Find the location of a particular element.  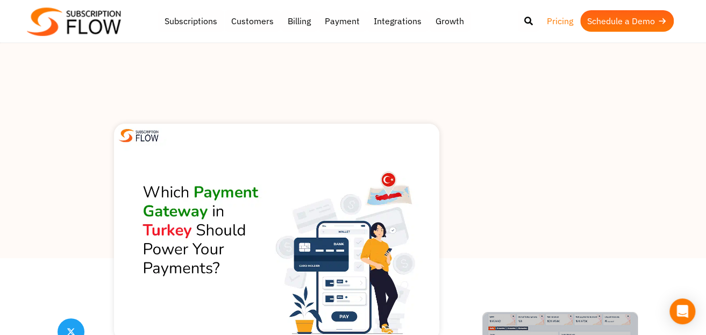

a: Integrations is located at coordinates (398, 21).